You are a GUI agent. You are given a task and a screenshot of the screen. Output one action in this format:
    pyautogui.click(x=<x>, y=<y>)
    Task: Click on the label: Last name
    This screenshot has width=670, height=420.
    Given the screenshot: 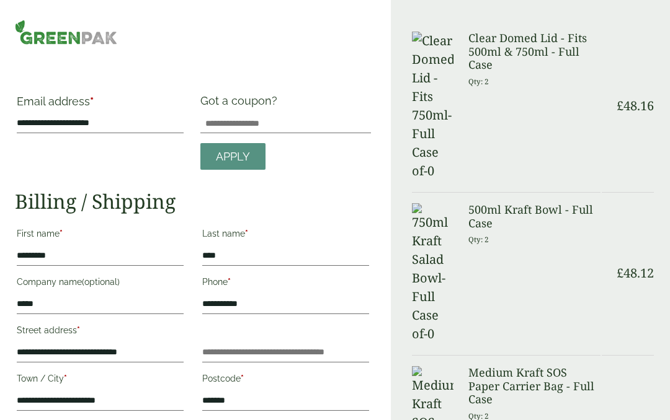 What is the action you would take?
    pyautogui.click(x=285, y=236)
    